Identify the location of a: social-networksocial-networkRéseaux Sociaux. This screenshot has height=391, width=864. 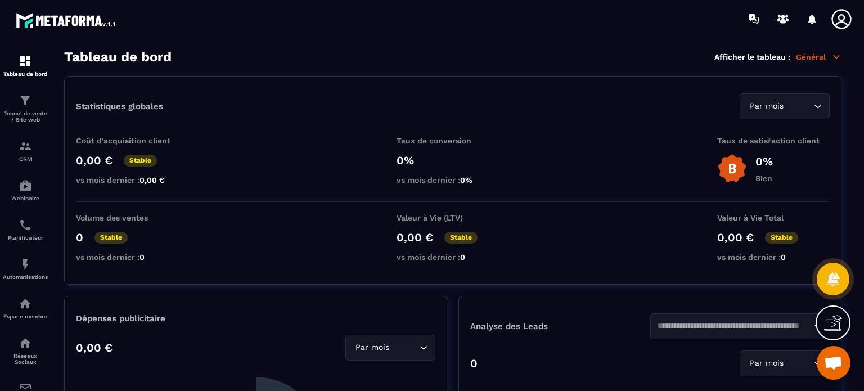
(25, 350).